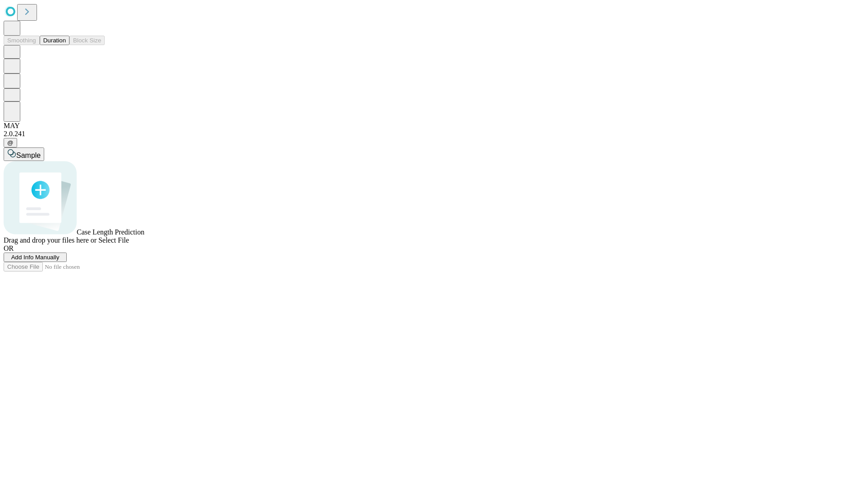 This screenshot has height=487, width=866. What do you see at coordinates (111, 232) in the screenshot?
I see `span: Case Length Prediction` at bounding box center [111, 232].